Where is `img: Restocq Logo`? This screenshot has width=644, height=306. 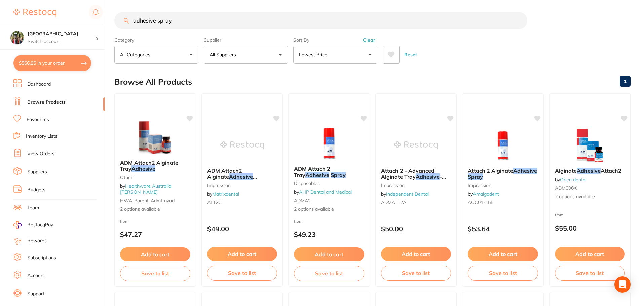
img: Restocq Logo is located at coordinates (35, 13).